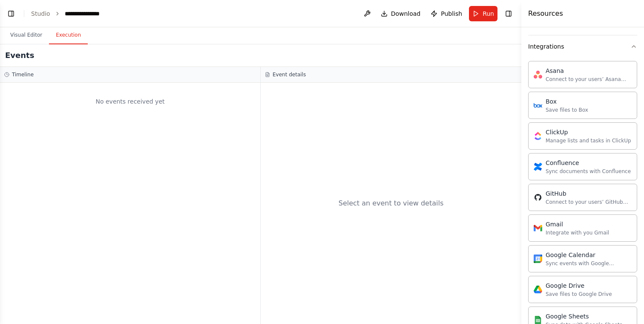 The image size is (644, 324). I want to click on div: Save files to Google Drive, so click(579, 294).